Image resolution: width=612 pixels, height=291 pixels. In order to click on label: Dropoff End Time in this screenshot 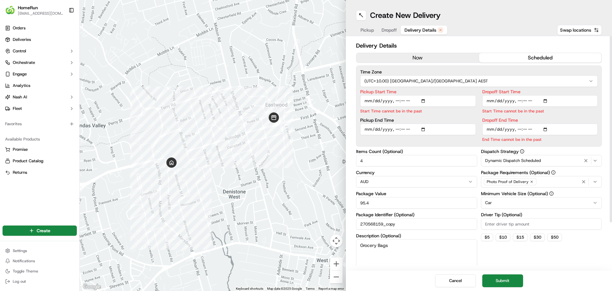, I will do `click(540, 120)`.